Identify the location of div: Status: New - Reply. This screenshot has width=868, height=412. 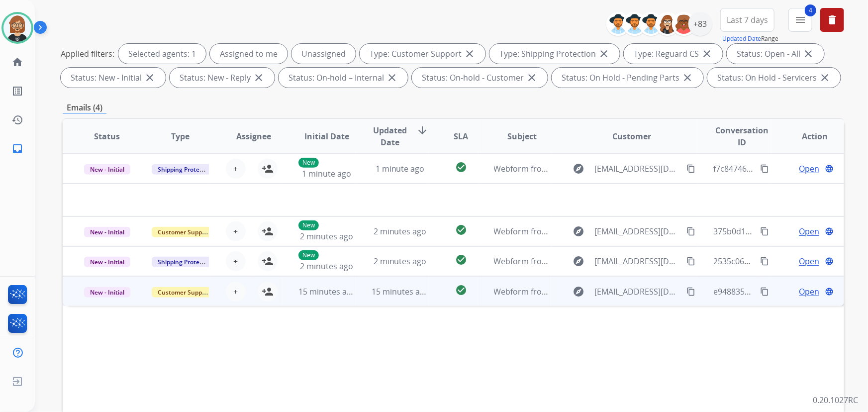
(222, 78).